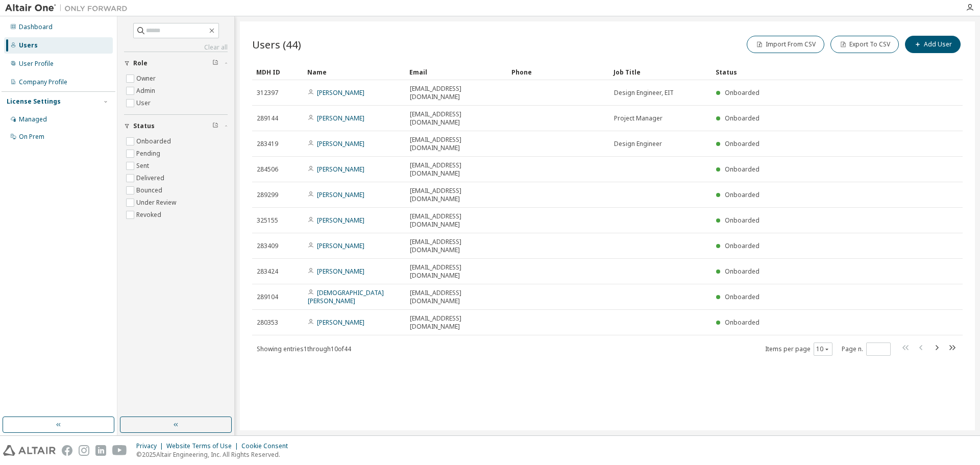 The width and height of the screenshot is (980, 465). What do you see at coordinates (34, 101) in the screenshot?
I see `div: License Settings` at bounding box center [34, 101].